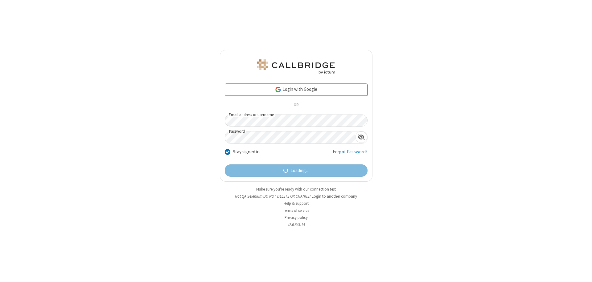  What do you see at coordinates (296, 105) in the screenshot?
I see `span: OR` at bounding box center [296, 105].